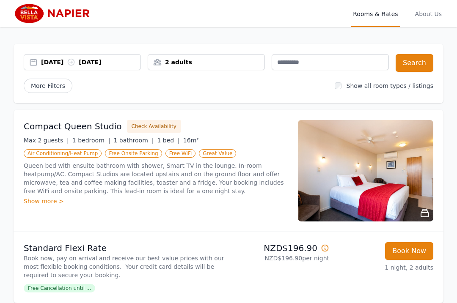  What do you see at coordinates (156, 179) in the screenshot?
I see `p: Queen bed with ensuite bathroom with shower, Smart TV in the lounge. In-room heatpump/AC. Compact...` at bounding box center [156, 179].